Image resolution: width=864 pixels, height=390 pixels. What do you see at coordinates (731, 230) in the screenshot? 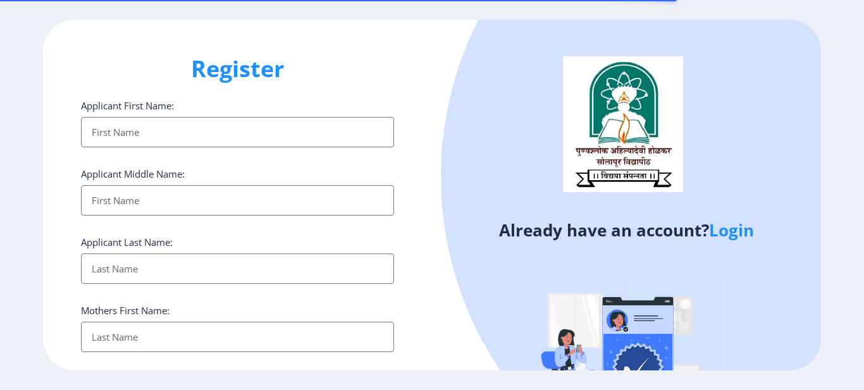
I see `a: Login` at bounding box center [731, 230].